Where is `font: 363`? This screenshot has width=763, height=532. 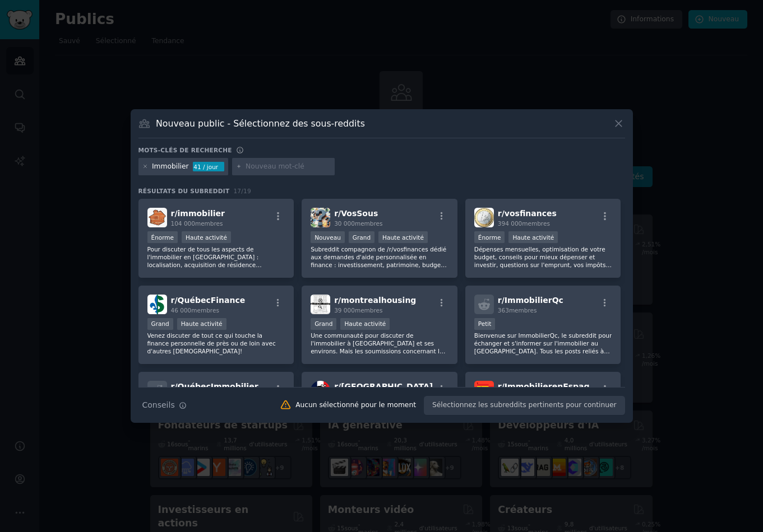 font: 363 is located at coordinates (503, 310).